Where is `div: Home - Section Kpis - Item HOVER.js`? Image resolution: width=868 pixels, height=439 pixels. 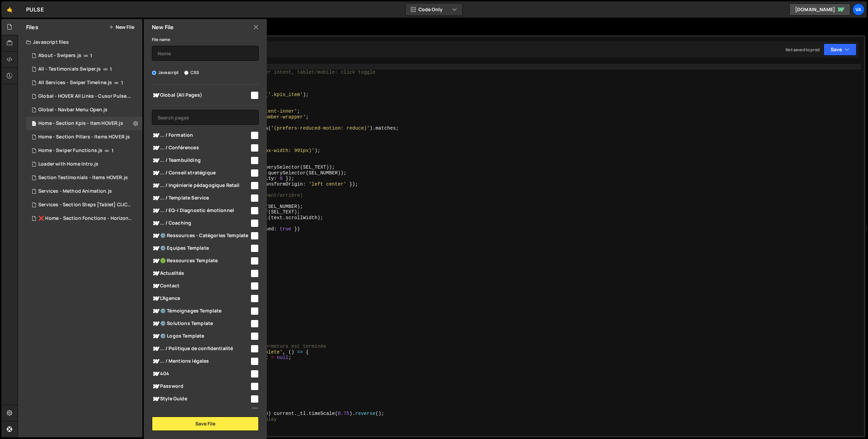
div: Home - Section Kpis - Item HOVER.js is located at coordinates (81, 124).